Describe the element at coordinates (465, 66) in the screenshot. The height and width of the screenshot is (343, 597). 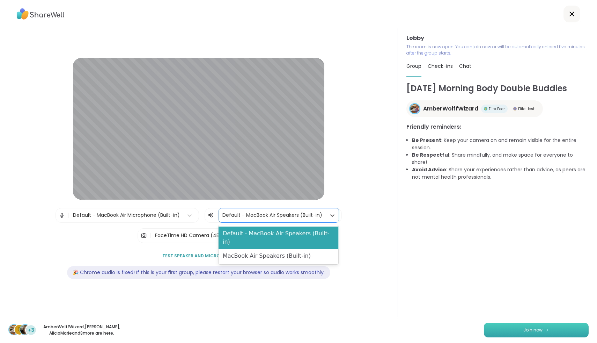
I see `span: Chat` at that location.